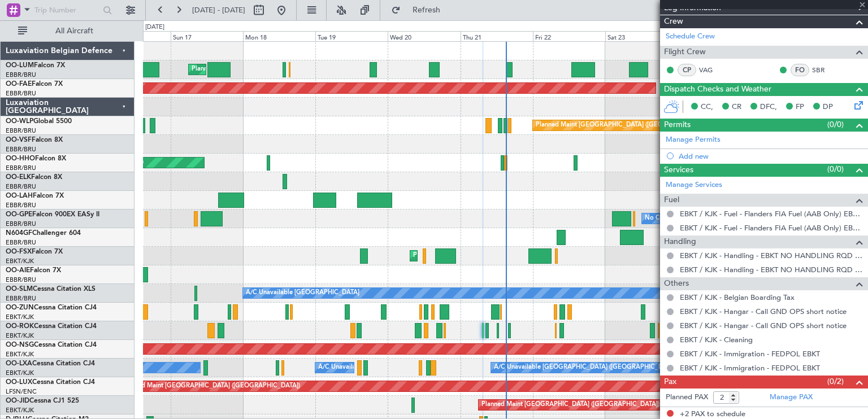 The image size is (868, 419). Describe the element at coordinates (20, 326) in the screenshot. I see `span: OO-ROK` at that location.